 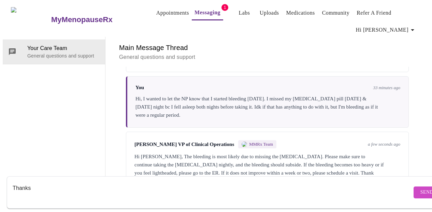 I want to click on h6: Main Message Thread, so click(x=267, y=48).